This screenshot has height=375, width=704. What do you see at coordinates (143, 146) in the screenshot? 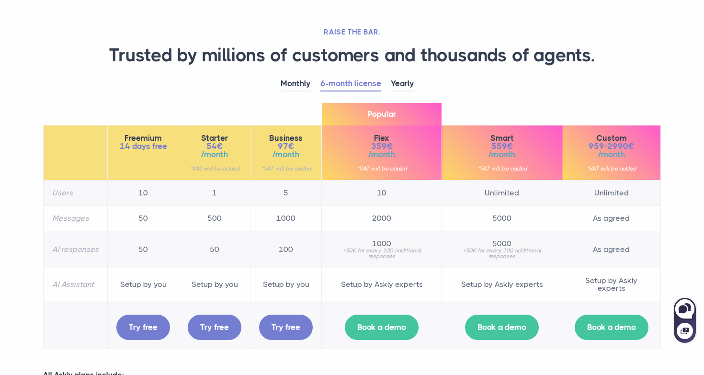
I see `span: 14 days free` at bounding box center [143, 146].